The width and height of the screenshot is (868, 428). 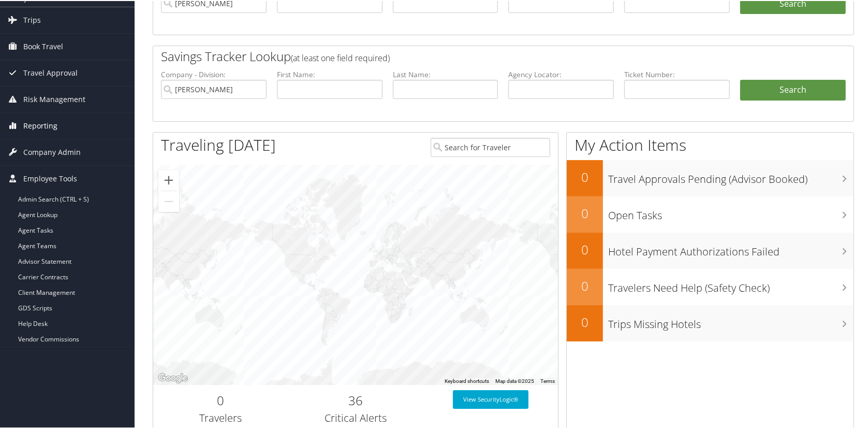 What do you see at coordinates (731, 175) in the screenshot?
I see `h3: Travel Approvals Pending (Advisor Booked)` at bounding box center [731, 175].